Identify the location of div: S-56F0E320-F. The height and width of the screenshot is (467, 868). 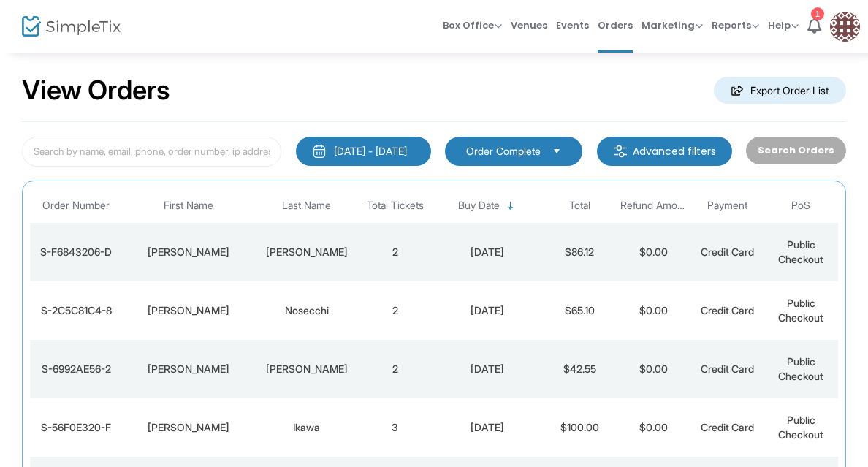
(76, 427).